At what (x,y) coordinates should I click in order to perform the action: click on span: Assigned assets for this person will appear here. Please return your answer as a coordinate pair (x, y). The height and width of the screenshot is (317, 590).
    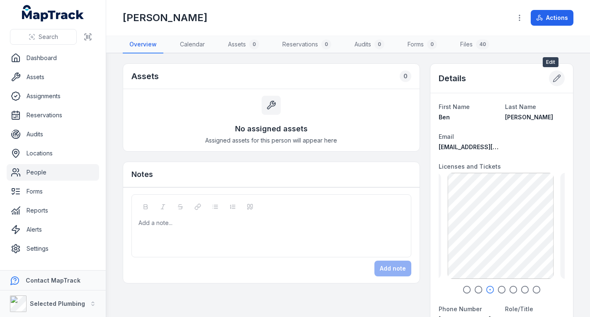
    Looking at the image, I should click on (271, 141).